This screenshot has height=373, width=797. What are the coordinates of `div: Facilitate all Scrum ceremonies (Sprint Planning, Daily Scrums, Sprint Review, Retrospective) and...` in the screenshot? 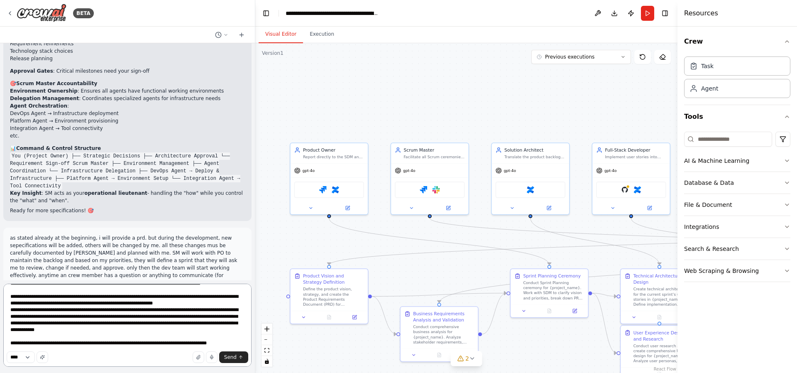 It's located at (434, 157).